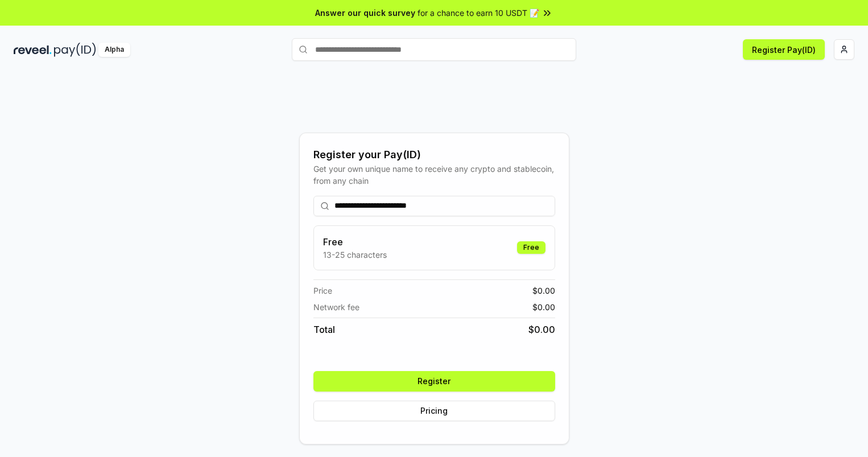 Image resolution: width=868 pixels, height=457 pixels. What do you see at coordinates (322, 290) in the screenshot?
I see `span: Price` at bounding box center [322, 290].